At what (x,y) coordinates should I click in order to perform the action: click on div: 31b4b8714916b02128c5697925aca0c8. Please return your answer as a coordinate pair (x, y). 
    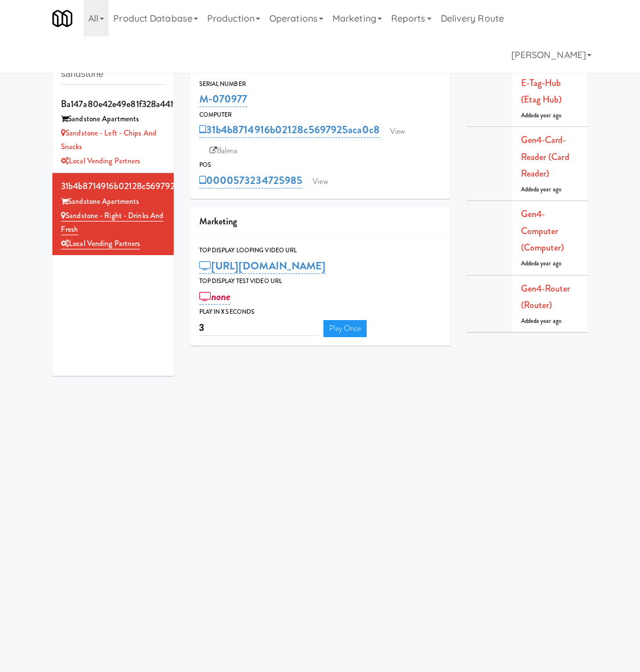
    Looking at the image, I should click on (112, 186).